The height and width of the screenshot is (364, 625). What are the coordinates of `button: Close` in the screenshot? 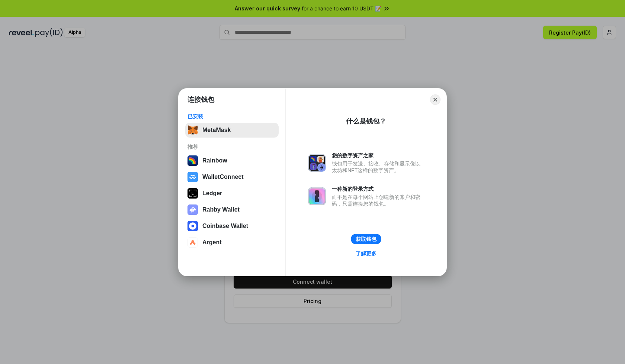 It's located at (435, 99).